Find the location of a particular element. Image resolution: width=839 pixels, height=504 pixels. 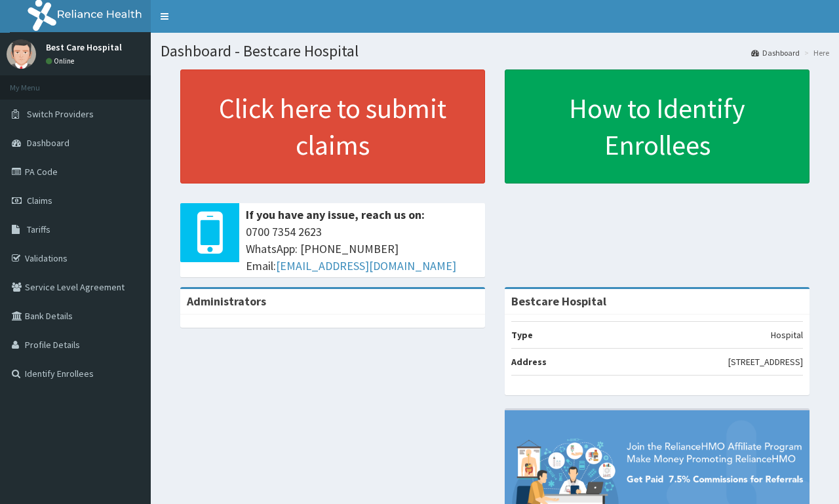

span: Switch Providers is located at coordinates (61, 114).